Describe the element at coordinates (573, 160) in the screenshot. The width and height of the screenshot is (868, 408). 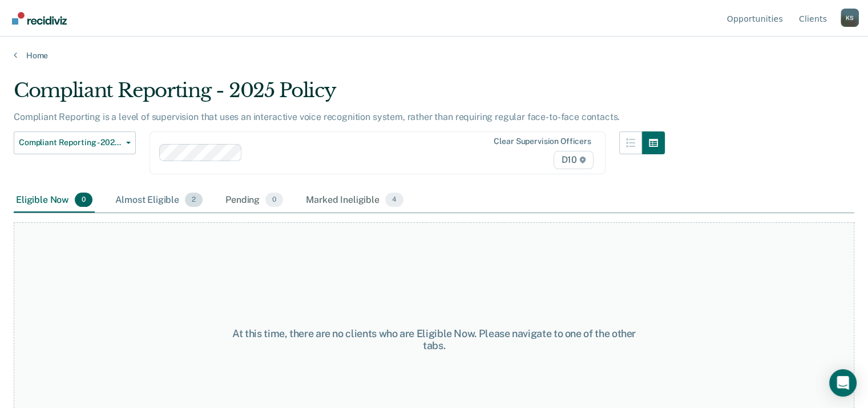
I see `span: D10` at that location.